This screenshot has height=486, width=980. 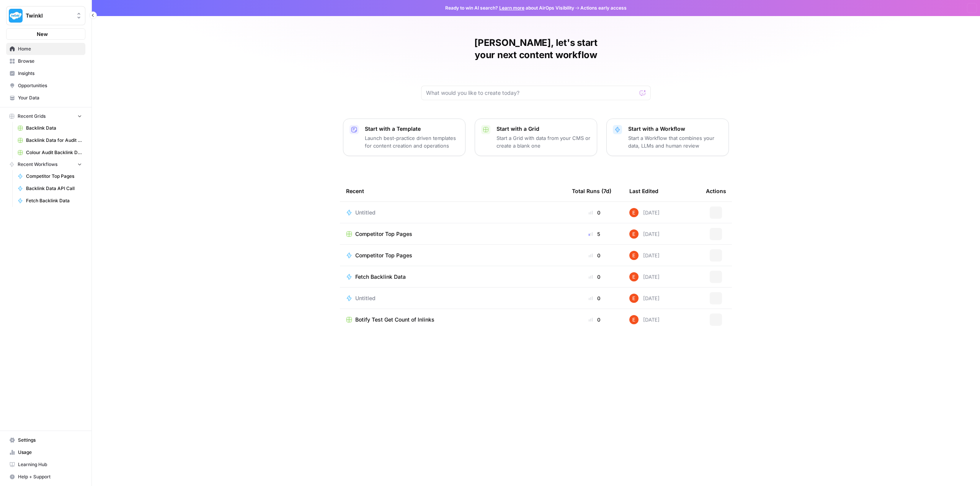 What do you see at coordinates (45, 453) in the screenshot?
I see `a: Usage` at bounding box center [45, 453].